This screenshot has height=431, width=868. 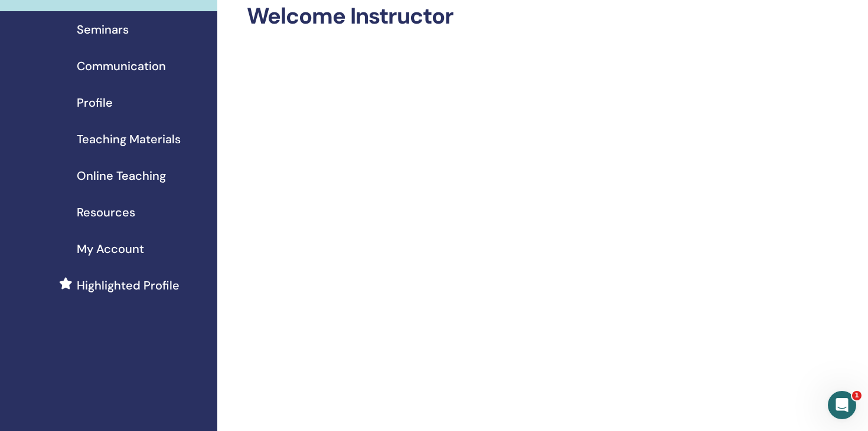 I want to click on span: Teaching Materials, so click(x=129, y=139).